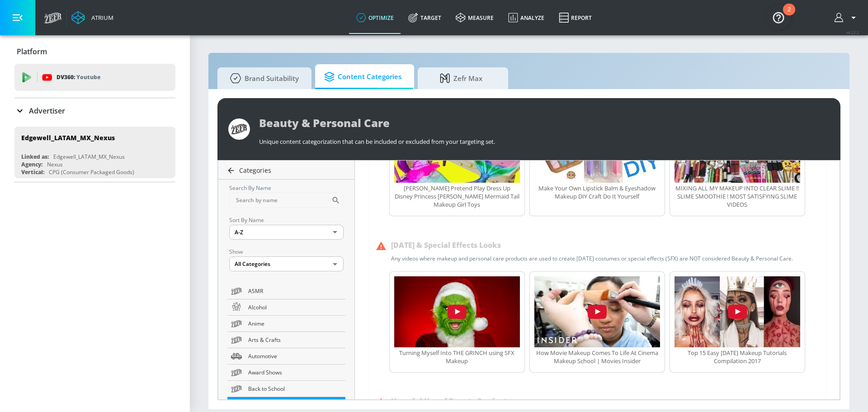  Describe the element at coordinates (474, 18) in the screenshot. I see `a: measure` at that location.